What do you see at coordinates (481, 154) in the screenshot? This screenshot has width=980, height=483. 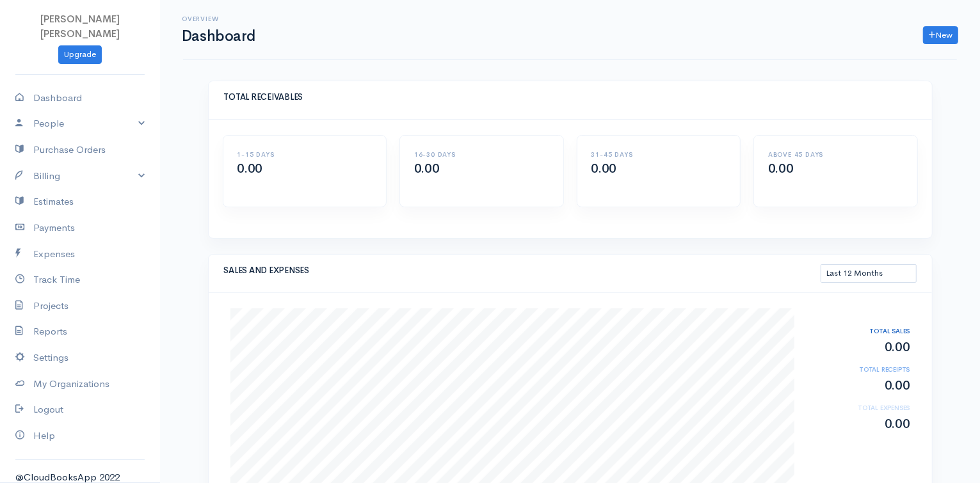 I see `h6: 16-30 DAYS` at bounding box center [481, 154].